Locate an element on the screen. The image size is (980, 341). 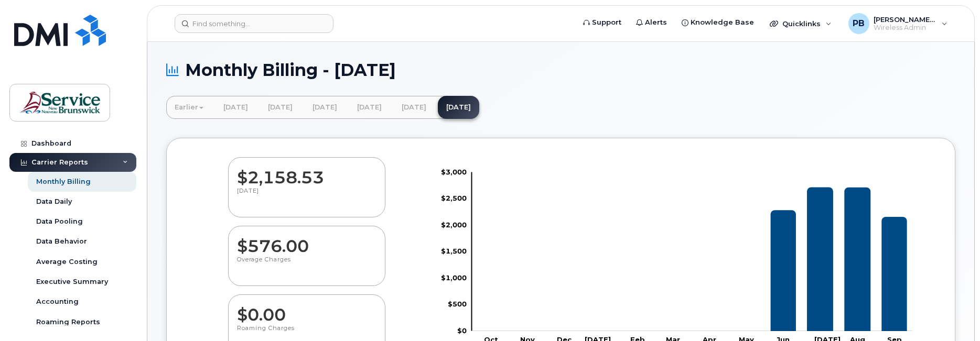
tspan: $500 is located at coordinates (457, 303).